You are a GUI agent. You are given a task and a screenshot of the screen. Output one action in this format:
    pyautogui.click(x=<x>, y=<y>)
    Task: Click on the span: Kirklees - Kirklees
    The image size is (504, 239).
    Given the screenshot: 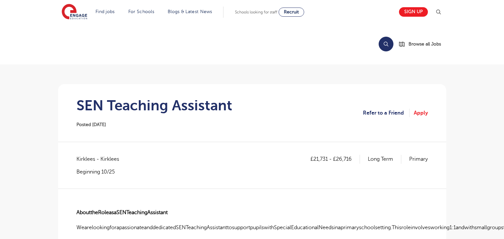 What is the action you would take?
    pyautogui.click(x=101, y=159)
    